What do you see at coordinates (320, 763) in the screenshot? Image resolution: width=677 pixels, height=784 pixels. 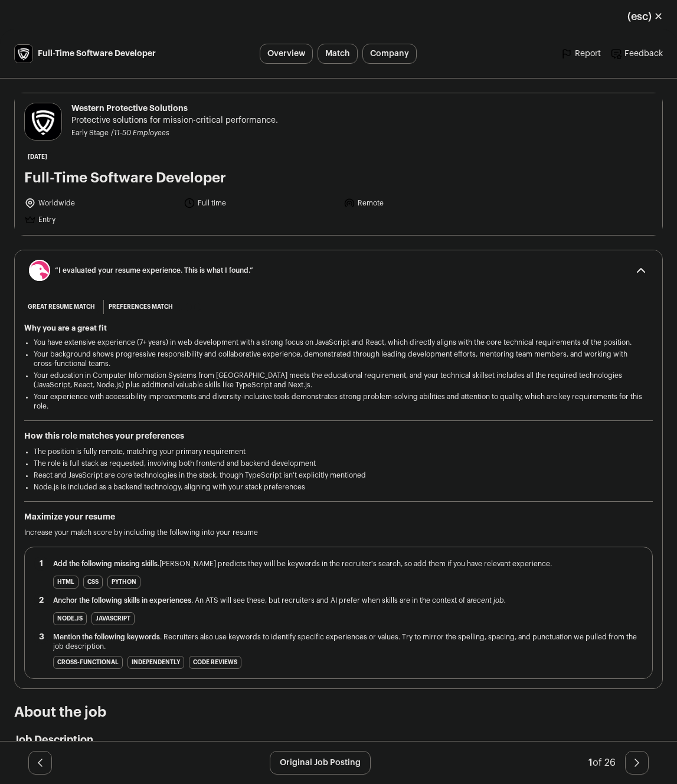 I see `a: Original Job Posting` at bounding box center [320, 763].